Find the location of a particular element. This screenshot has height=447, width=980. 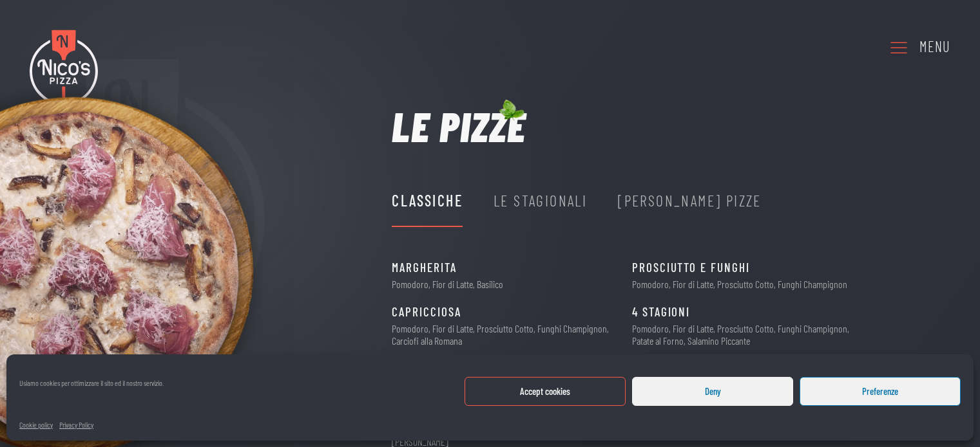

button: Deny is located at coordinates (713, 392).